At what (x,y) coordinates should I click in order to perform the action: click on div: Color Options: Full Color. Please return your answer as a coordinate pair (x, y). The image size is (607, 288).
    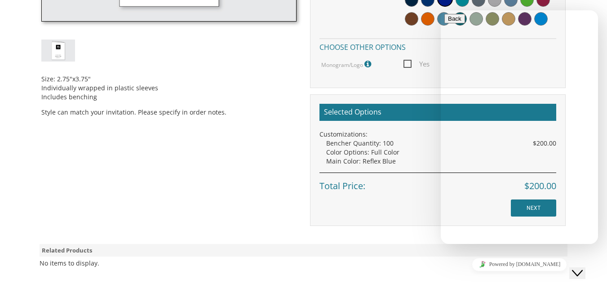
    Looking at the image, I should click on (441, 152).